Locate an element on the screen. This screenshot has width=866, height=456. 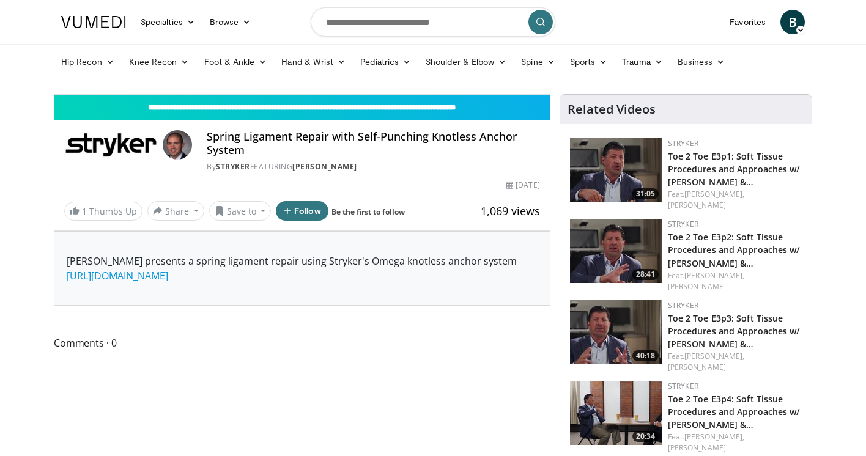
a: 1 Thumbs Up is located at coordinates (103, 211).